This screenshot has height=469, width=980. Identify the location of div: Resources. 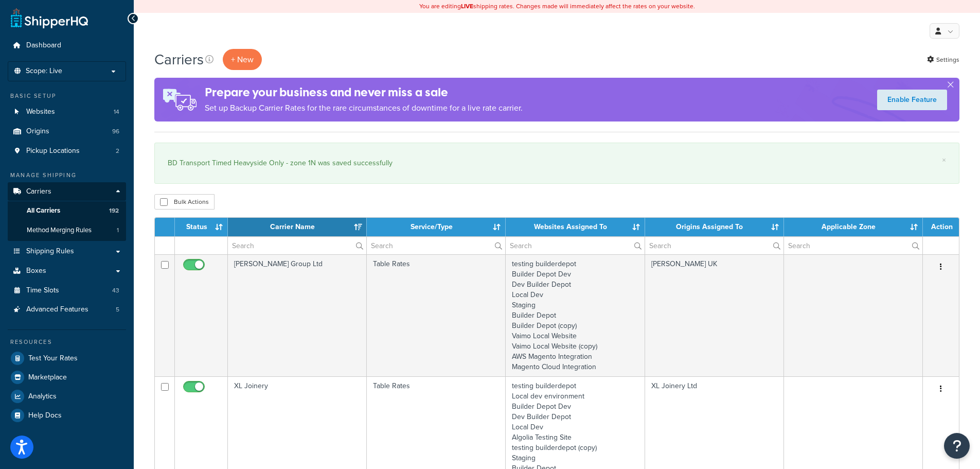
(67, 342).